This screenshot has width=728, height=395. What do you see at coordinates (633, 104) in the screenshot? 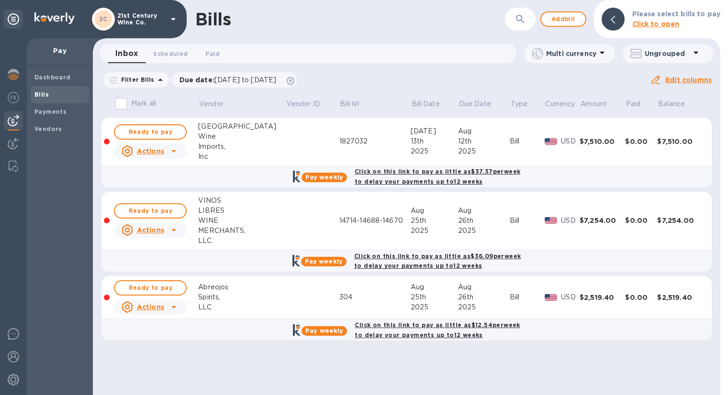
I see `p: Paid` at bounding box center [633, 104].